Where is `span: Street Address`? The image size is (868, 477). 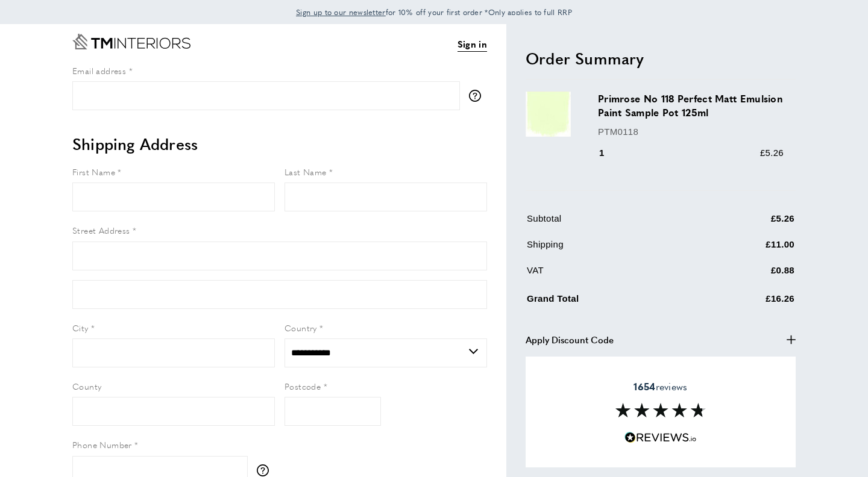
span: Street Address is located at coordinates (102, 230).